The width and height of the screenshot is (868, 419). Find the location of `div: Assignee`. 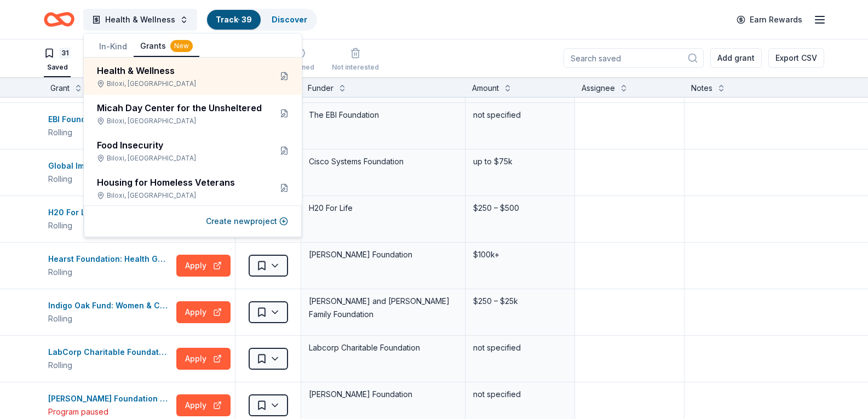

div: Assignee is located at coordinates (598, 88).